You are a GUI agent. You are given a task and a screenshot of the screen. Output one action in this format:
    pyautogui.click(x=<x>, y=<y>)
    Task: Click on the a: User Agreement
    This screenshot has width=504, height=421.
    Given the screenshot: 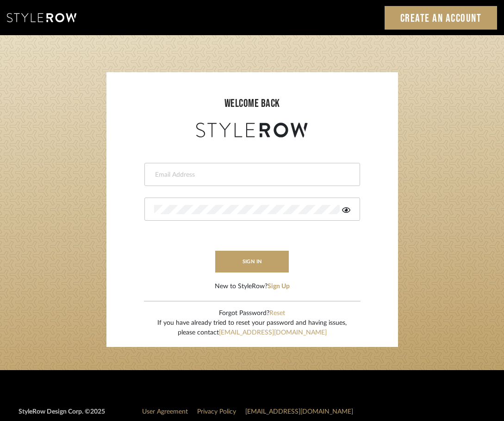 What is the action you would take?
    pyautogui.click(x=165, y=412)
    